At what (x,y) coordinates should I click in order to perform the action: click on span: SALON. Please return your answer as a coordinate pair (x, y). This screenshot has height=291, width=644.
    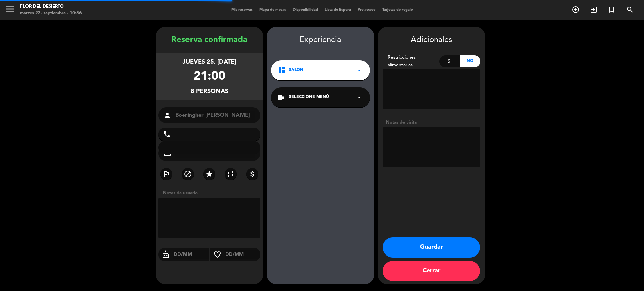
    Looking at the image, I should click on (296, 70).